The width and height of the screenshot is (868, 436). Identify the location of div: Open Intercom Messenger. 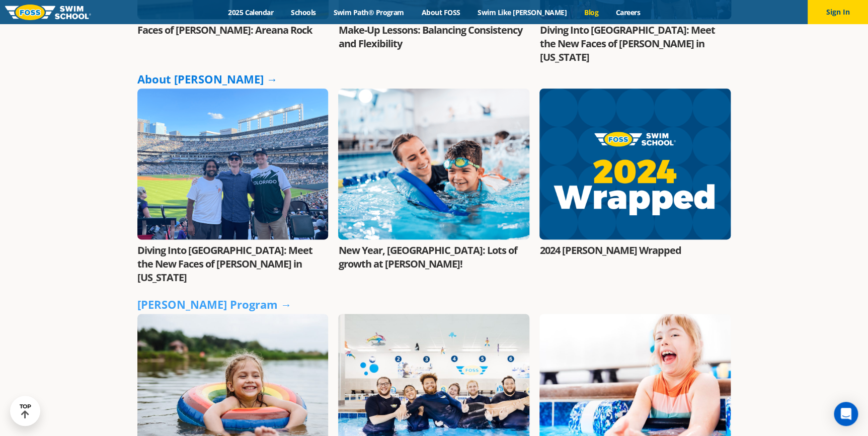
(846, 414).